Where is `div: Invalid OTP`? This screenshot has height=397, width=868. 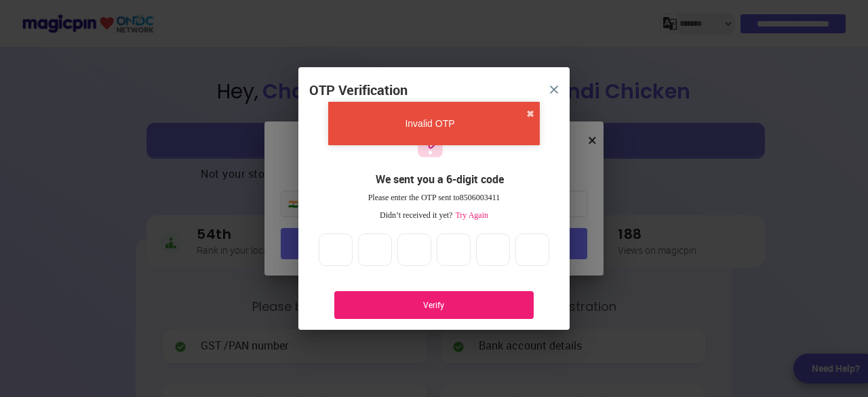 div: Invalid OTP is located at coordinates (430, 124).